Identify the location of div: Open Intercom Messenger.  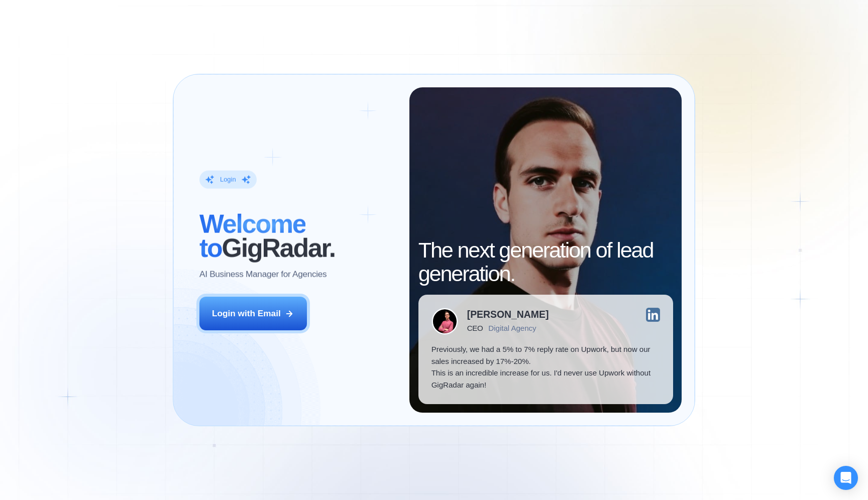
(846, 478).